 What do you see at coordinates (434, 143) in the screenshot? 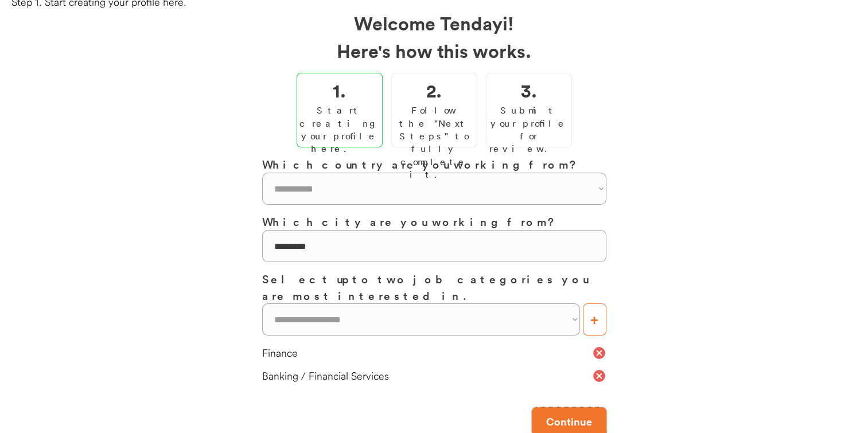
I see `div: Follow the "Next Steps" to fully complete it.` at bounding box center [434, 143].